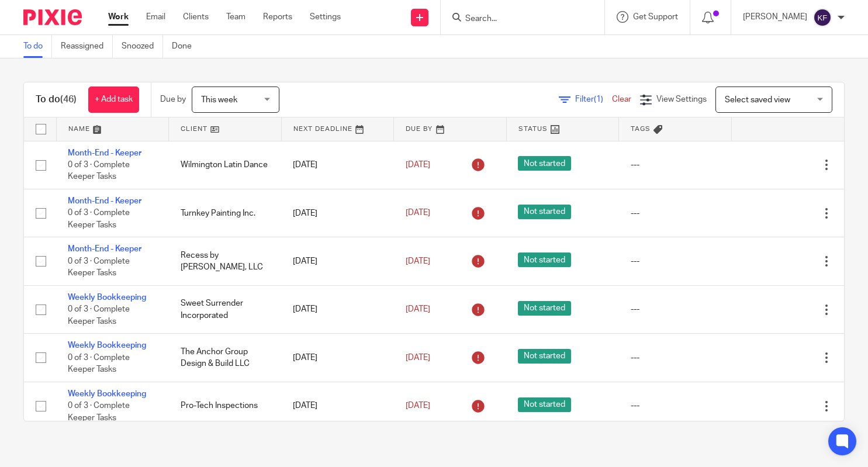 This screenshot has width=868, height=467. Describe the element at coordinates (621, 99) in the screenshot. I see `a: Clear` at that location.